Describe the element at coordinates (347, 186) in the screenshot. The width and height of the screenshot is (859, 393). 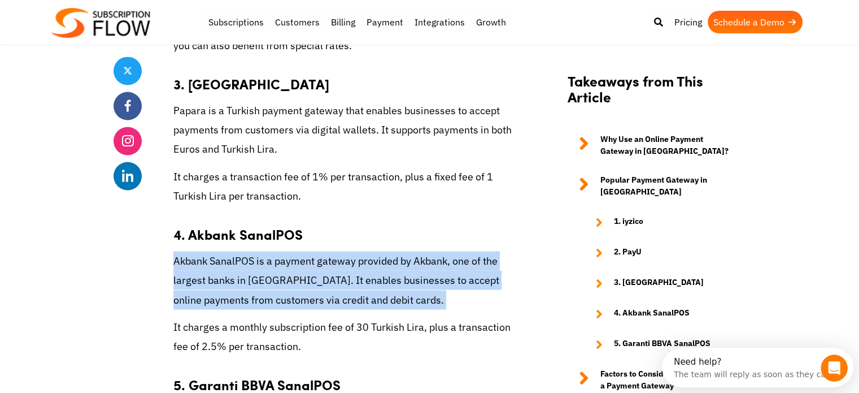
I see `p: It charges a transaction fee of 1% per transaction, plus a fixed fee of 1 Turkish Lira per transa...` at that location.